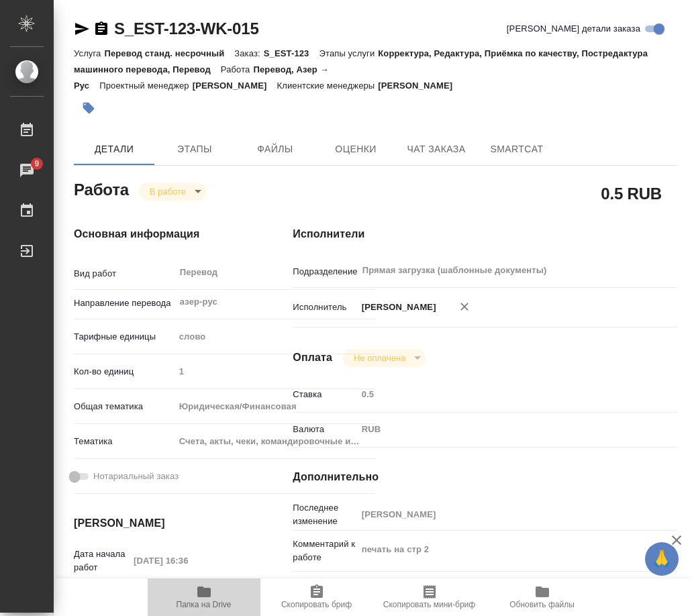  I want to click on button: Скопировать ссылку, so click(101, 29).